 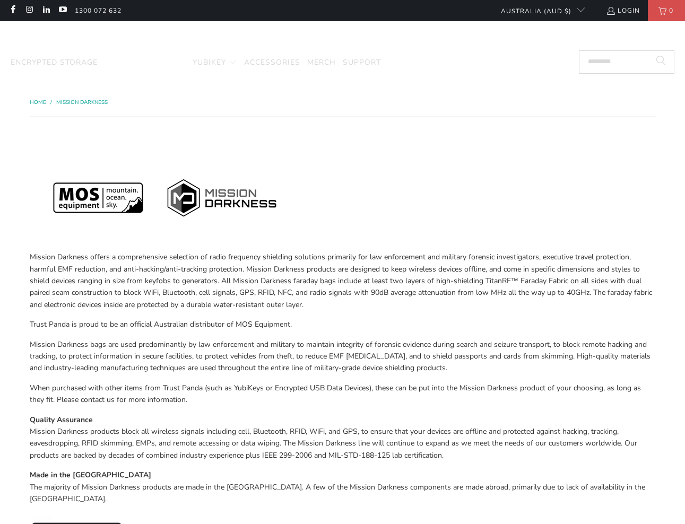 What do you see at coordinates (39, 102) in the screenshot?
I see `a: Home` at bounding box center [39, 102].